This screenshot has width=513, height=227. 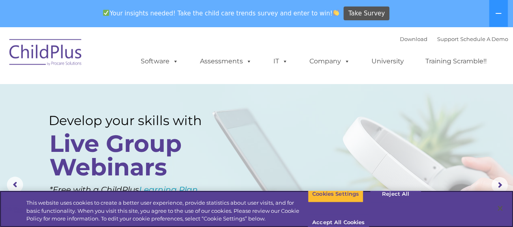 What do you see at coordinates (367, 13) in the screenshot?
I see `span: Take Survey` at bounding box center [367, 13].